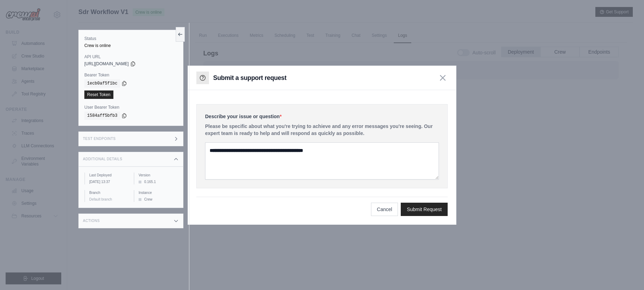 The height and width of the screenshot is (290, 644). What do you see at coordinates (322, 130) in the screenshot?
I see `p: Please be specific about what you're trying to achieve and any error messages you're seeing. Our ...` at bounding box center [322, 130].